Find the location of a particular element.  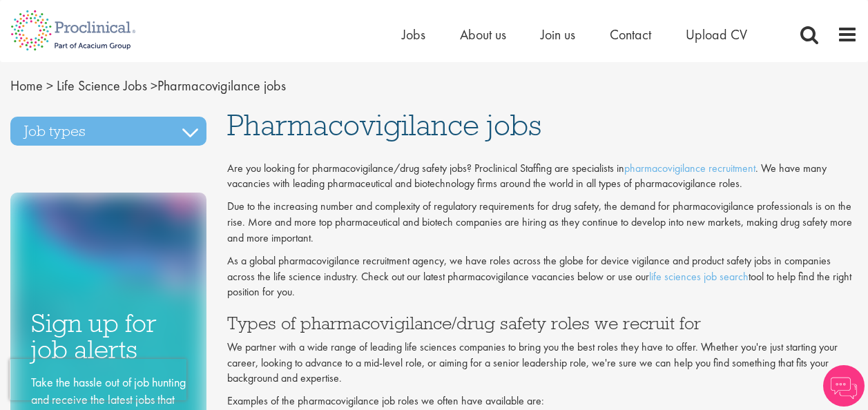

p: As a global pharmacovigilance recruitment agency, we have roles across the globe for device vigil... is located at coordinates (542, 277).